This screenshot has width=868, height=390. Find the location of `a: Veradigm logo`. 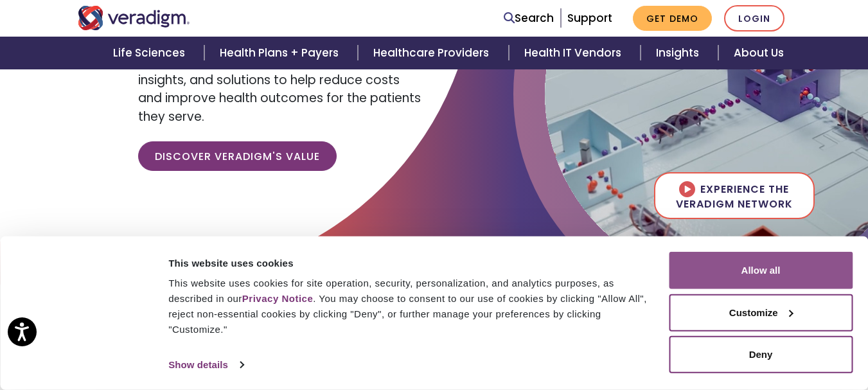

a: Veradigm logo is located at coordinates (133, 18).